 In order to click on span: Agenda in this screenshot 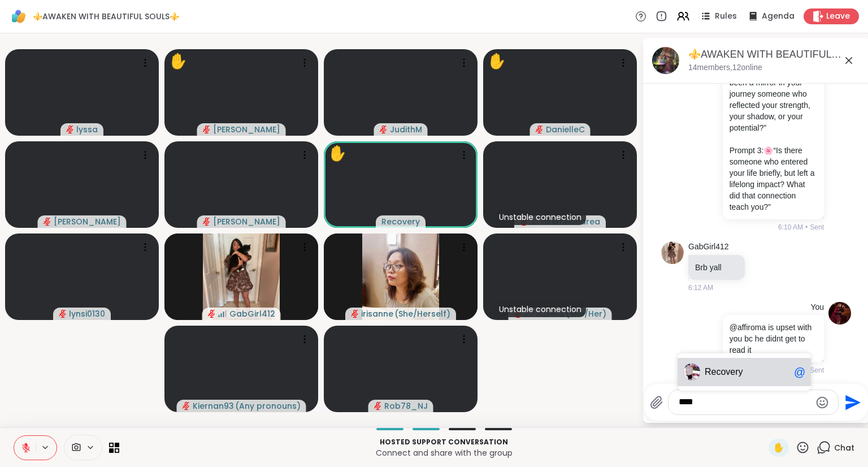, I will do `click(778, 16)`.